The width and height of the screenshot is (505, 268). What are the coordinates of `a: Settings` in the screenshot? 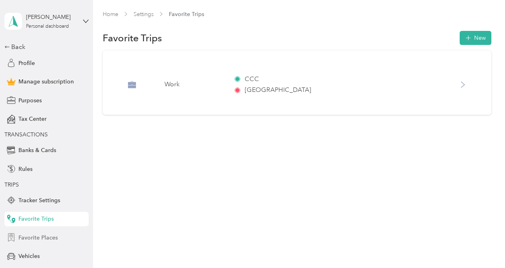 It's located at (144, 14).